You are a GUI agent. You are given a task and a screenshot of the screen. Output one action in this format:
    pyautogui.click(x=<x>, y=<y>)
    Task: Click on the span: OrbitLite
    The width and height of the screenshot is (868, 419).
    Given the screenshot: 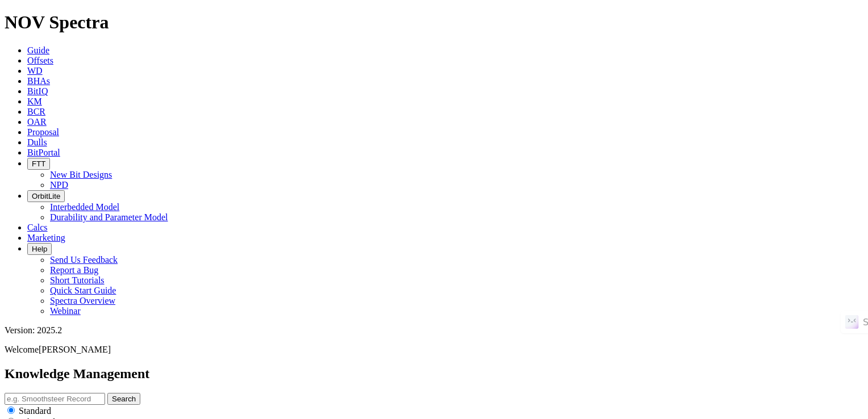 What is the action you would take?
    pyautogui.click(x=46, y=195)
    